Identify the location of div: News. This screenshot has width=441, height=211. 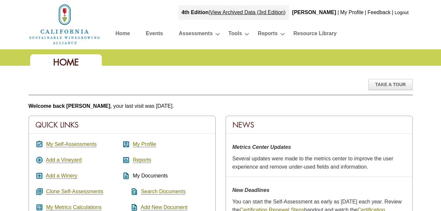
(319, 125).